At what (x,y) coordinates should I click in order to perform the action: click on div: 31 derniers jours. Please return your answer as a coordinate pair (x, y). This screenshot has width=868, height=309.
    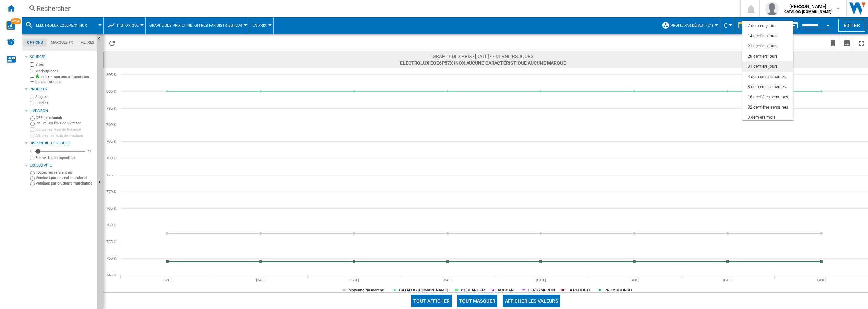
    Looking at the image, I should click on (763, 67).